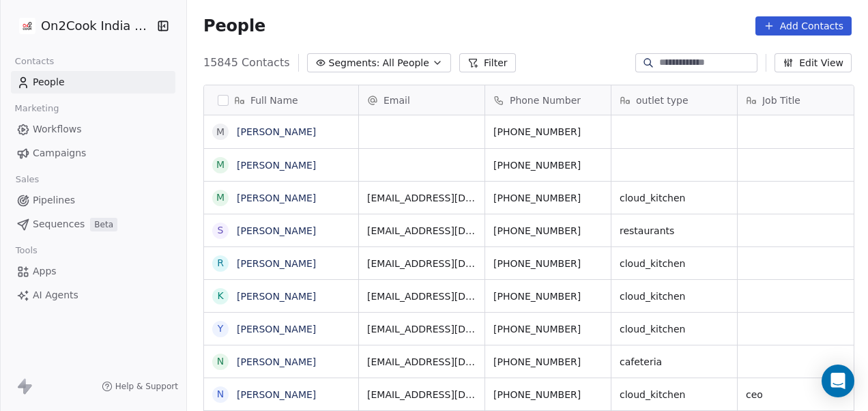 This screenshot has width=868, height=411. What do you see at coordinates (406, 63) in the screenshot?
I see `span: All People` at bounding box center [406, 63].